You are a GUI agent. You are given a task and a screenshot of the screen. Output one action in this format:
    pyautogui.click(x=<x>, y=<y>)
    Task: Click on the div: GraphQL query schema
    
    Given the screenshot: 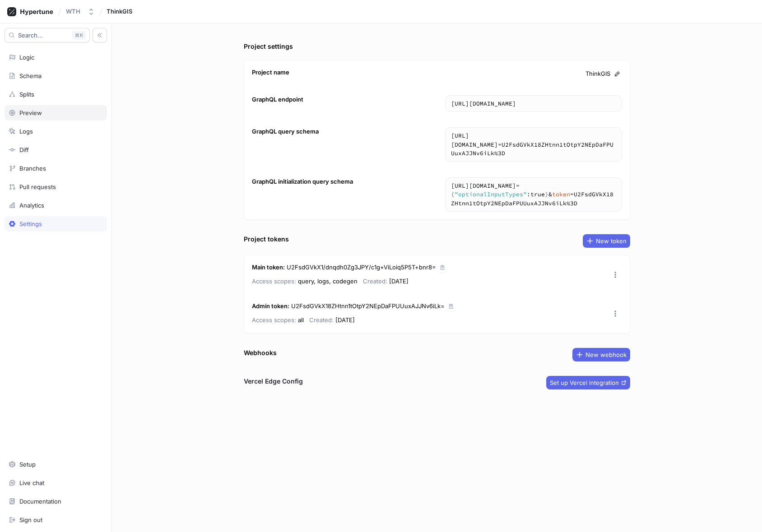 What is the action you would take?
    pyautogui.click(x=285, y=132)
    